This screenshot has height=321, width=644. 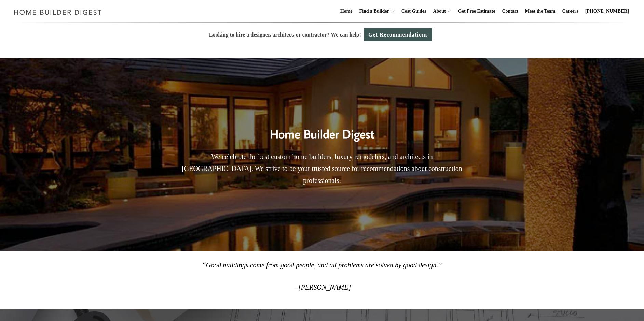 What do you see at coordinates (322, 128) in the screenshot?
I see `h2: Home Builder Digest` at bounding box center [322, 128].